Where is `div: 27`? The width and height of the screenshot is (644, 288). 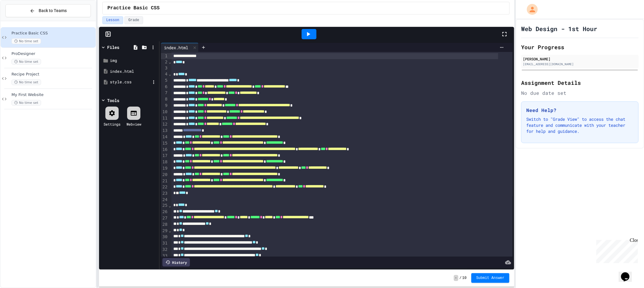 div: 27 is located at coordinates (165, 219).